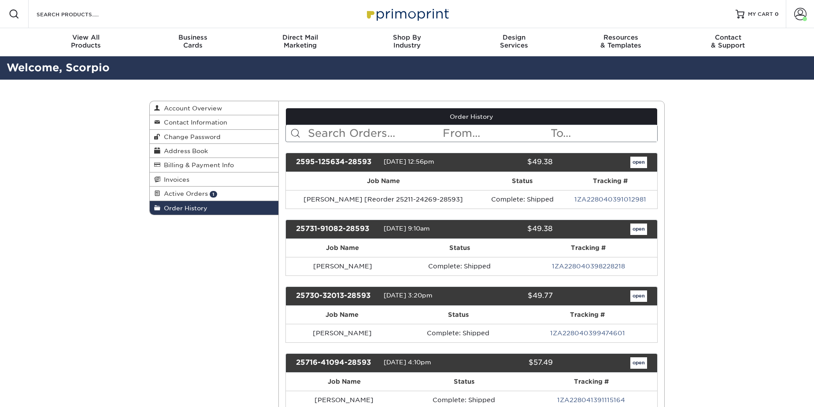 The image size is (814, 407). I want to click on a: Invoices, so click(214, 180).